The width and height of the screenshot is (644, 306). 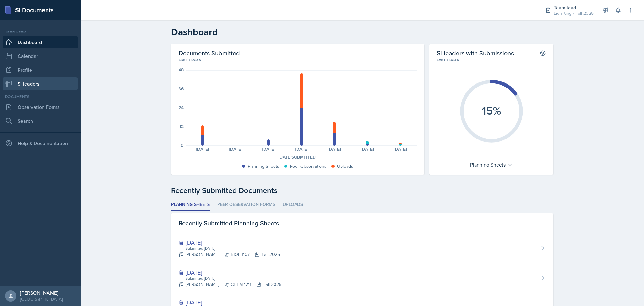 What do you see at coordinates (40, 97) in the screenshot?
I see `div: Documents` at bounding box center [40, 97].